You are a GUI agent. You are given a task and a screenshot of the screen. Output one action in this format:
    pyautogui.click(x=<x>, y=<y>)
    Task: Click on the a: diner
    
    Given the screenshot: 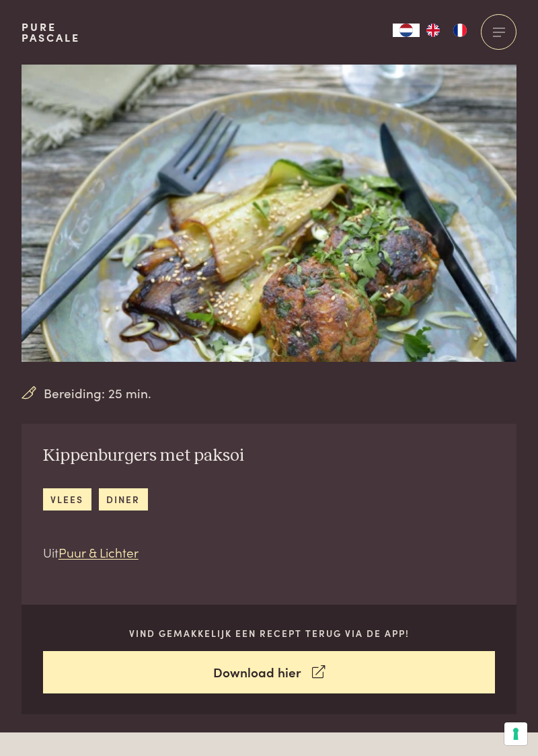 What is the action you would take?
    pyautogui.click(x=123, y=499)
    